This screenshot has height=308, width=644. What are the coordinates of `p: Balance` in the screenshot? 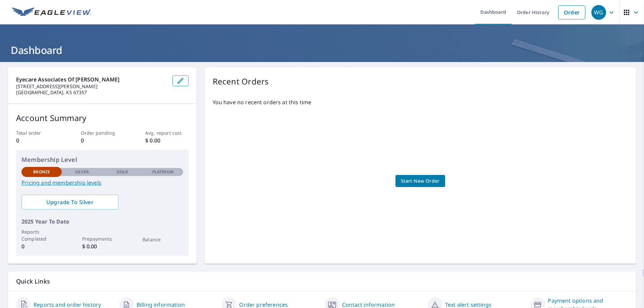 It's located at (162, 239).